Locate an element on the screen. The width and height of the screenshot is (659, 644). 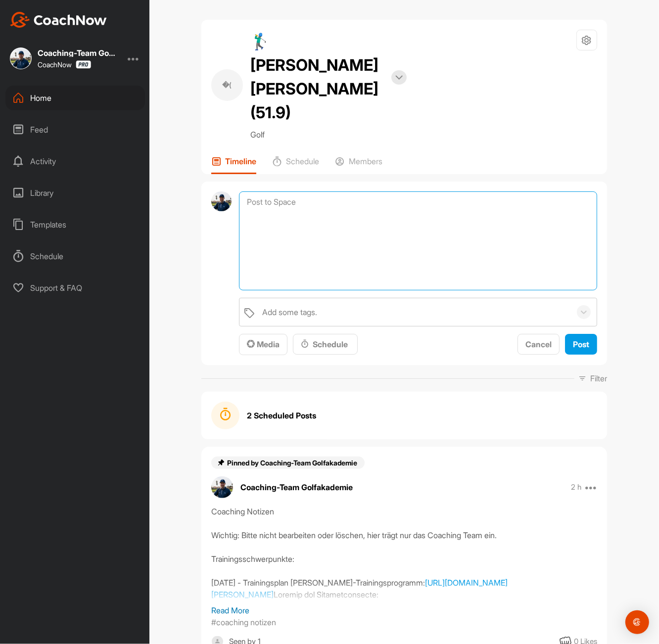
p: Coaching-Team Golfakademie is located at coordinates (296, 488).